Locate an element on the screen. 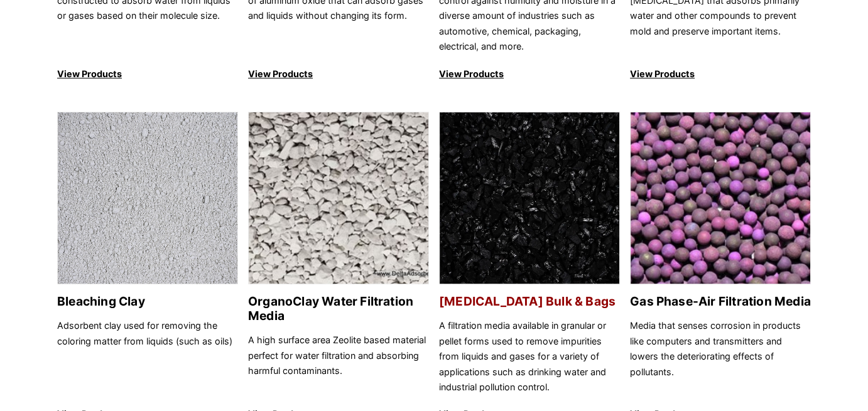  p: Adsorbent clay used for removing the coloring matter from liquids (such as oils) is located at coordinates (147, 357).